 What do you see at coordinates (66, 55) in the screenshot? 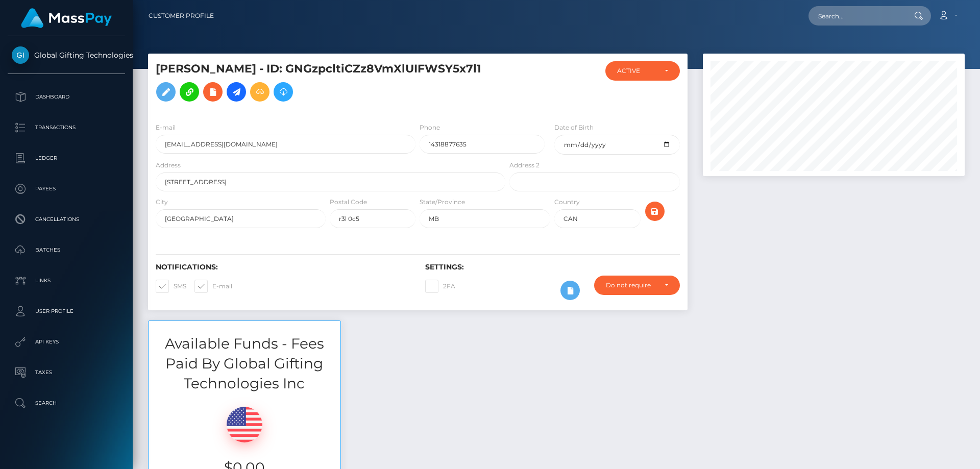
I see `span: Global Gifting Technologies Inc` at bounding box center [66, 55].